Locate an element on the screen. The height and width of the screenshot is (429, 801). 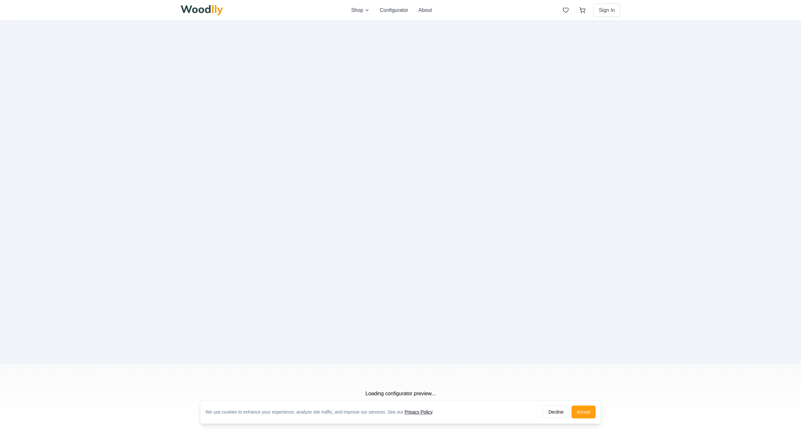
a: Privacy Policy is located at coordinates (418, 412).